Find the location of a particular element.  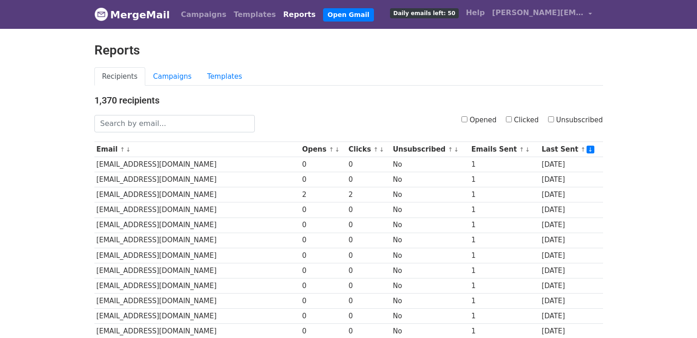

th: Opens is located at coordinates (323, 149).